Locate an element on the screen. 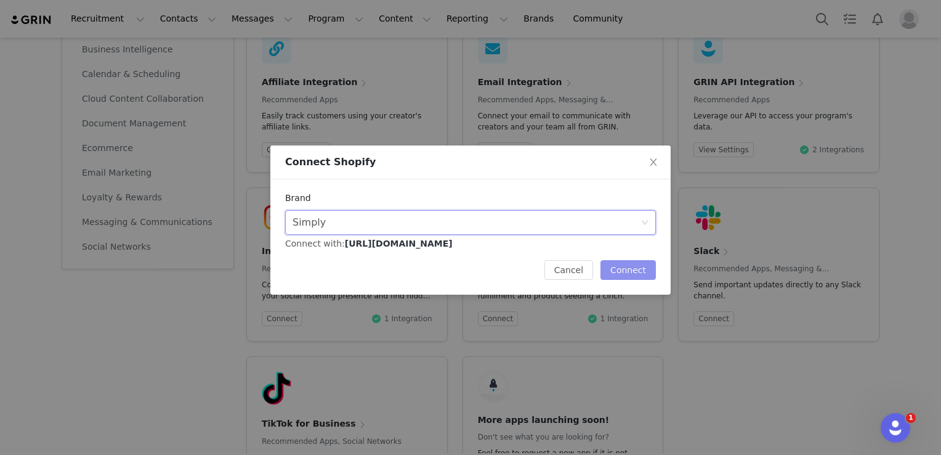 The image size is (941, 455). p: Connect with: is located at coordinates (471, 243).